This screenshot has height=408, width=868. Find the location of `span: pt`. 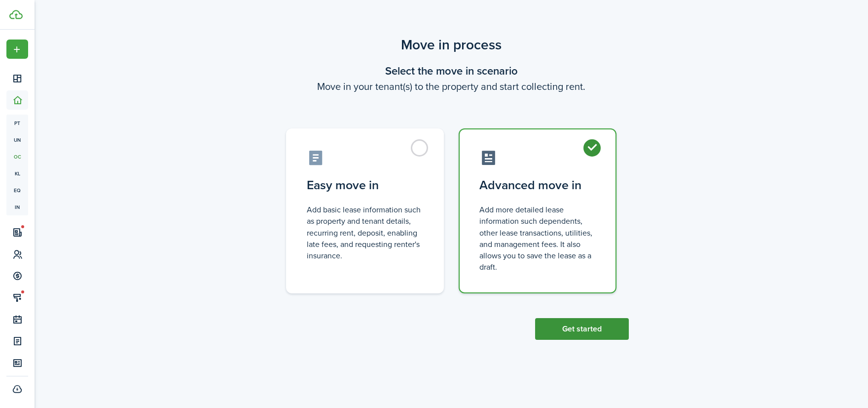

span: pt is located at coordinates (17, 123).